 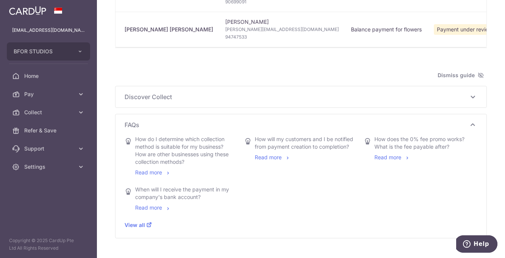 What do you see at coordinates (424, 143) in the screenshot?
I see `div: How does the 0% fee promo works? What is the fee payable after?` at bounding box center [424, 143].